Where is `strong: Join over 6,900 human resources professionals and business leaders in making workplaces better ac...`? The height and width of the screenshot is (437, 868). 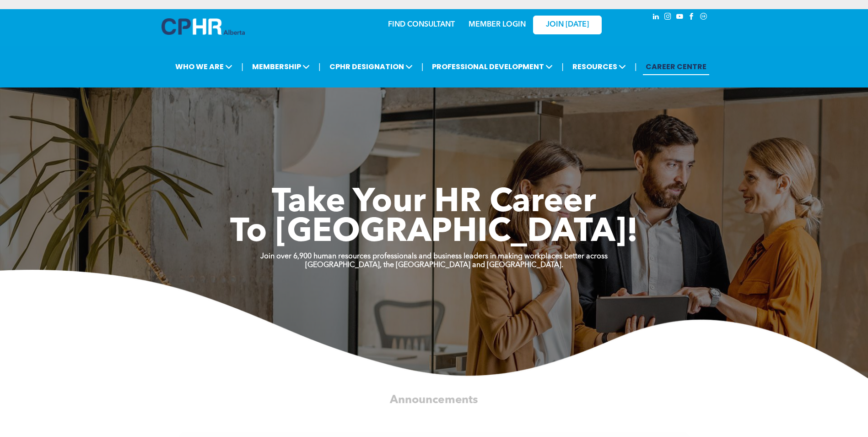 strong: Join over 6,900 human resources professionals and business leaders in making workplaces better ac... is located at coordinates (434, 256).